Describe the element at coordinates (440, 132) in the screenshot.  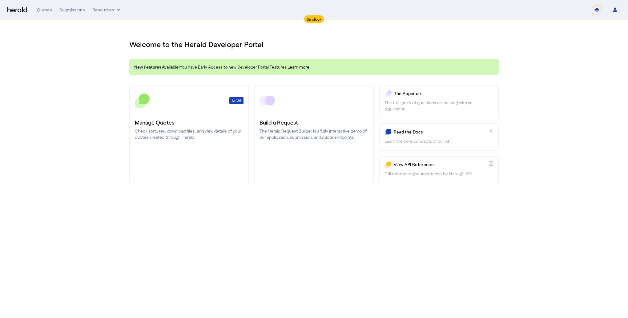
I see `p: Read the Docs` at that location.